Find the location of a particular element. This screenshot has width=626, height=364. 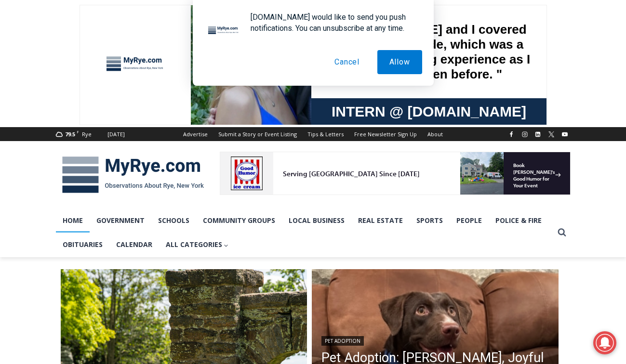

a: Schools is located at coordinates (174, 221).